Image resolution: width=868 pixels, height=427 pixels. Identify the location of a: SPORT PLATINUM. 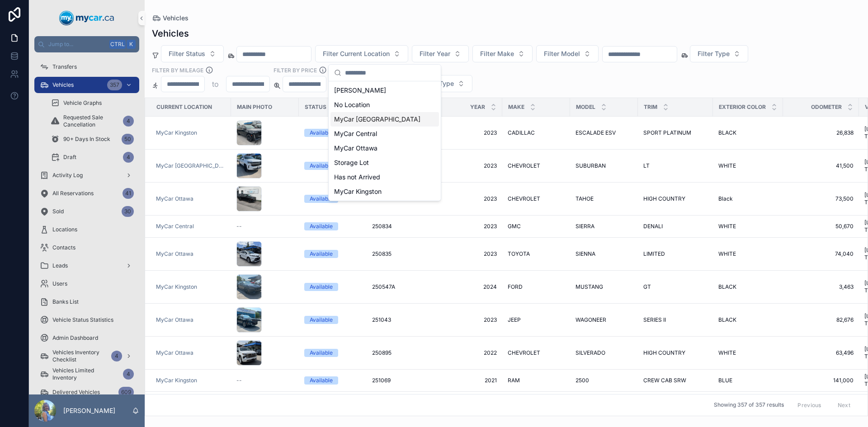
(675, 133).